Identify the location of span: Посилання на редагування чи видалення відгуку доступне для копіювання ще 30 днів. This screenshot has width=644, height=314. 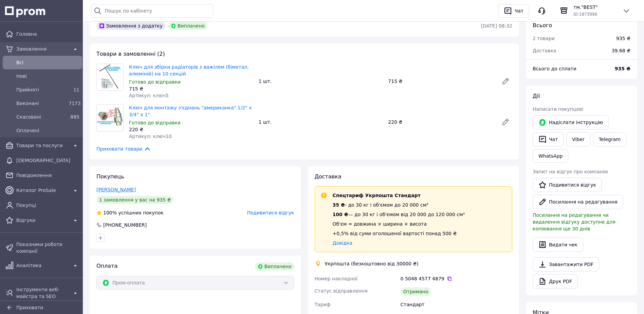
(574, 222).